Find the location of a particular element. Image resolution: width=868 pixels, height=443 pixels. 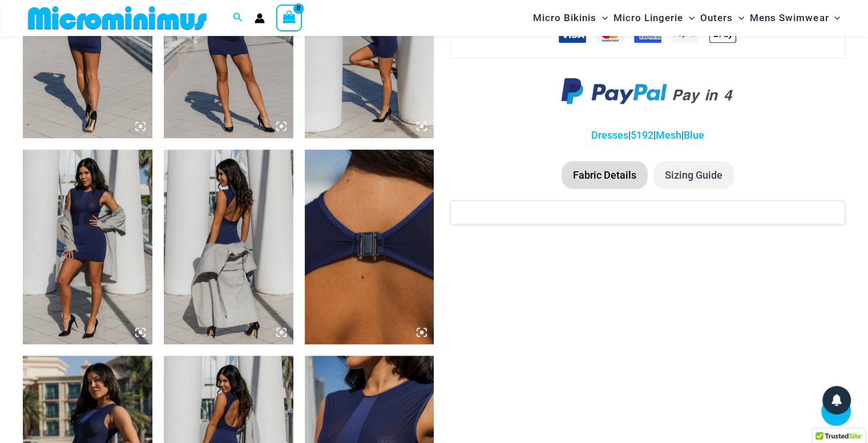

a: Blue is located at coordinates (694, 135).